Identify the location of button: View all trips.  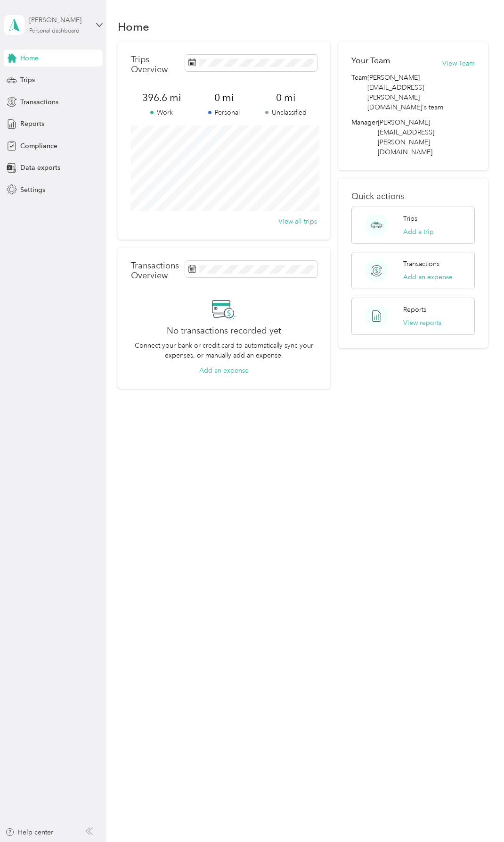
(298, 221).